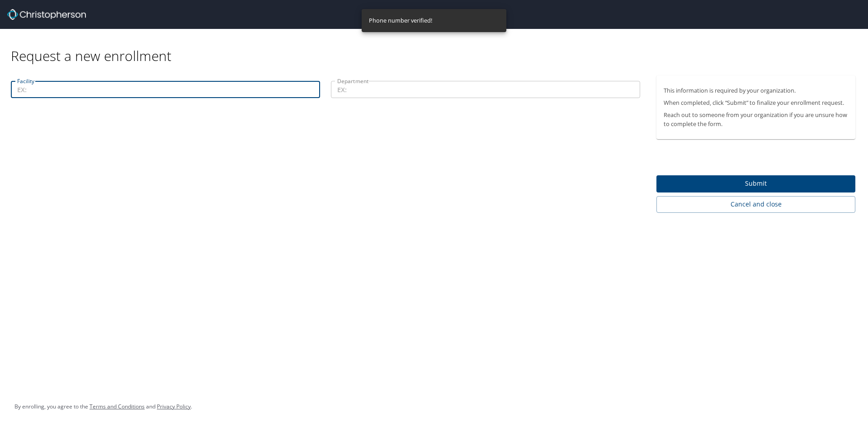  Describe the element at coordinates (173, 406) in the screenshot. I see `a: Privacy Policy` at that location.